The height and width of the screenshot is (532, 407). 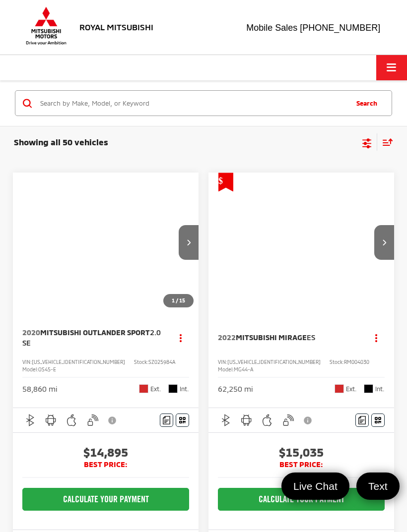 I want to click on span: Text, so click(x=378, y=486).